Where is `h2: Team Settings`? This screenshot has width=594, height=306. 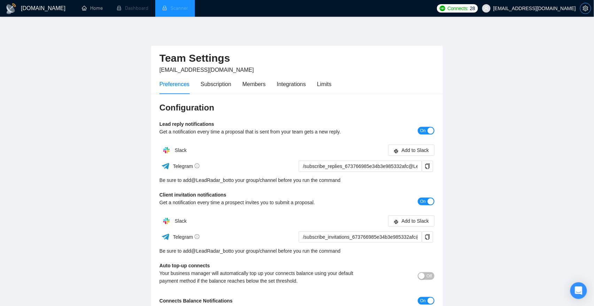 h2: Team Settings is located at coordinates (297, 58).